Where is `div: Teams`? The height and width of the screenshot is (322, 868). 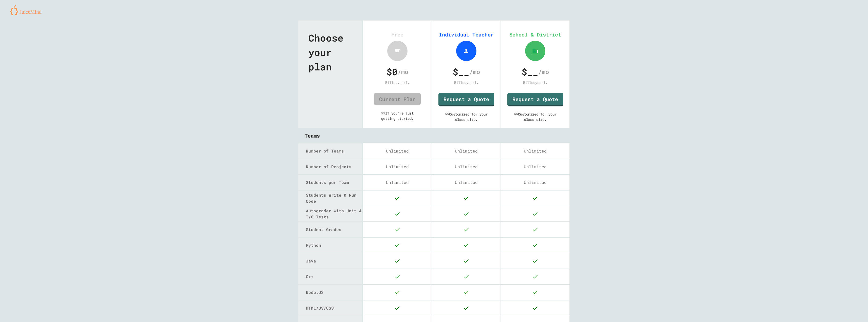 div: Teams is located at coordinates (434, 136).